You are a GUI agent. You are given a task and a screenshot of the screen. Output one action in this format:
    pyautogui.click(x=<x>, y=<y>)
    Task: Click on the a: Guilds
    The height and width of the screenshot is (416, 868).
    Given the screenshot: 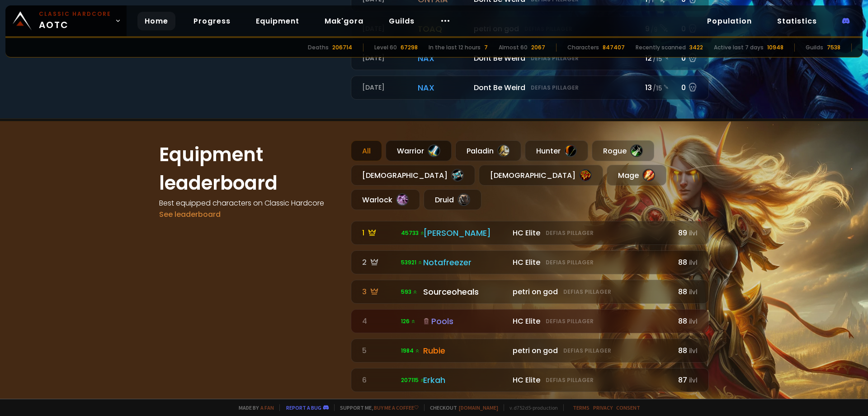 What is the action you would take?
    pyautogui.click(x=401, y=21)
    